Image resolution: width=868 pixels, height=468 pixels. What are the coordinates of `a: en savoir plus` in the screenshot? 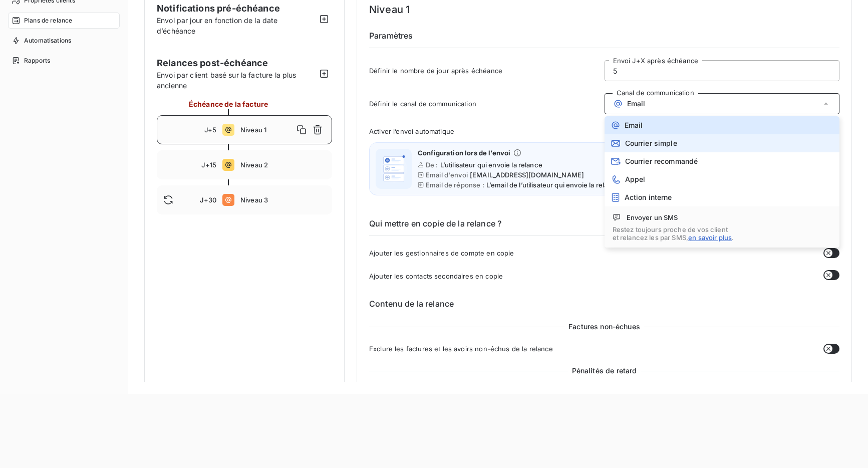 It's located at (710, 238).